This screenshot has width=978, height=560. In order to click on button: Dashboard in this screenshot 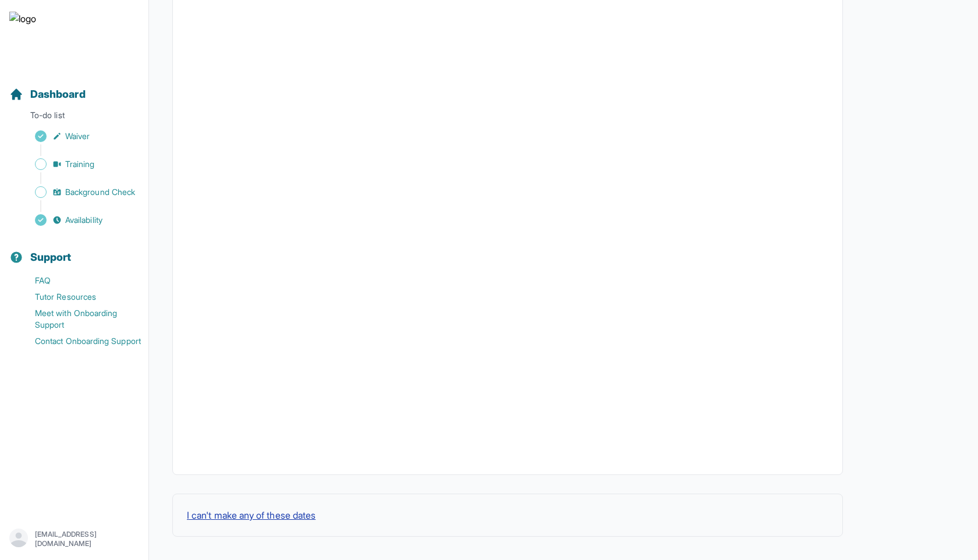, I will do `click(74, 87)`.